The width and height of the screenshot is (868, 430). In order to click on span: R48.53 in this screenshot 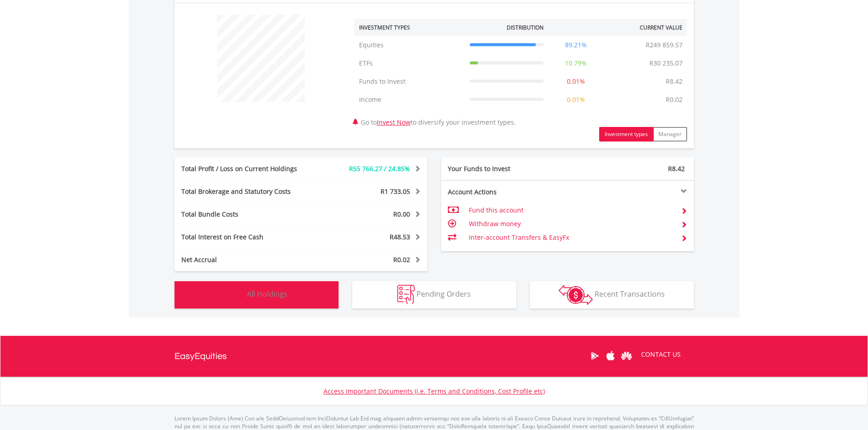, I will do `click(400, 236)`.